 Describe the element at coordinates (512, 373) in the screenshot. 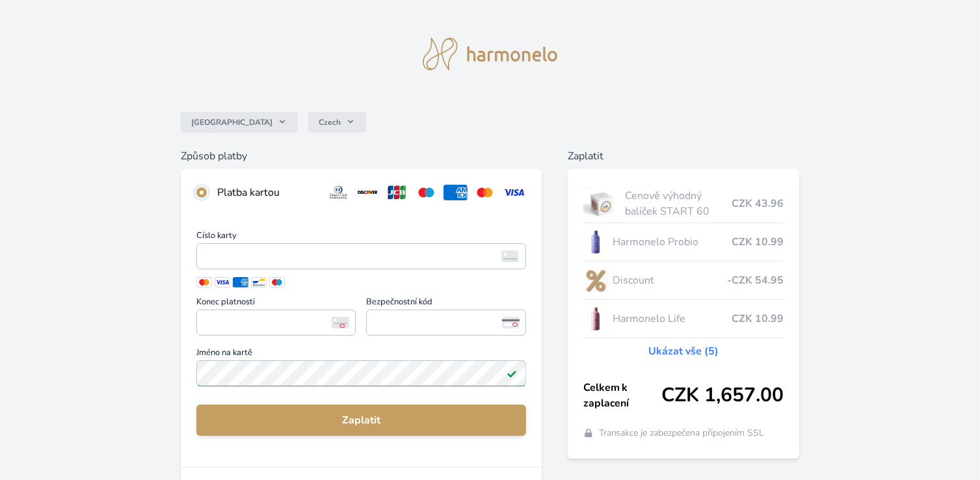

I see `img: Platné pole` at that location.